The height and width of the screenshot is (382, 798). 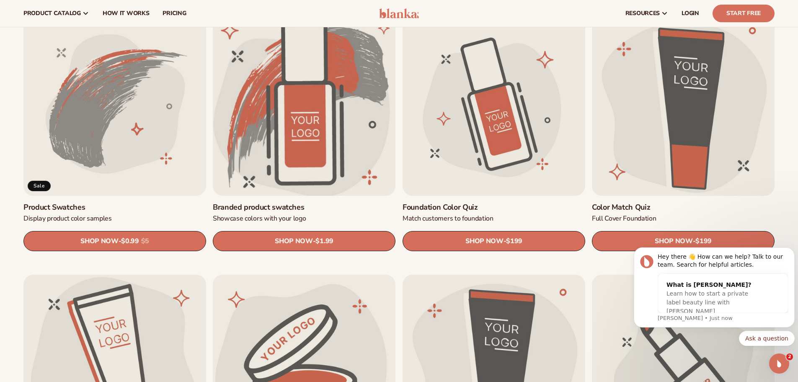 What do you see at coordinates (790, 357) in the screenshot?
I see `span: 2` at bounding box center [790, 357].